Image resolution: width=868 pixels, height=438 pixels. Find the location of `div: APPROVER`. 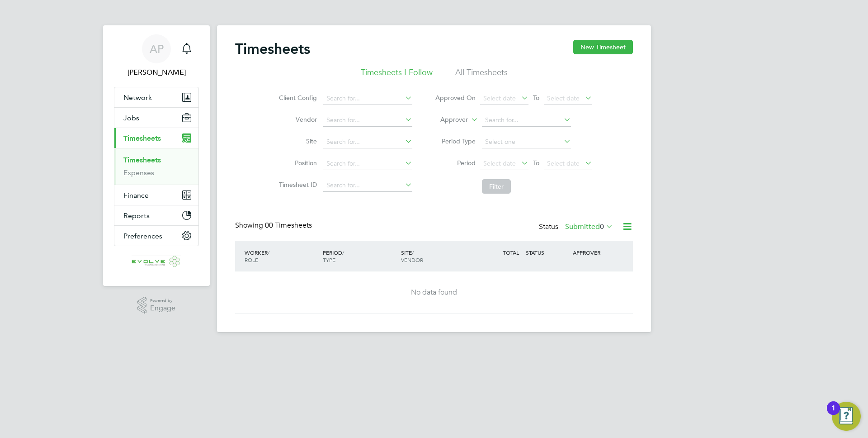

div: APPROVER is located at coordinates (594, 252).